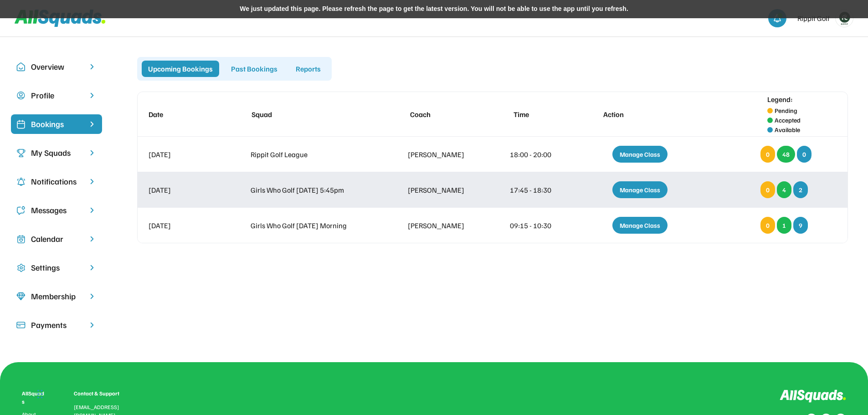 This screenshot has width=868, height=415. I want to click on div: 17:45 - 18:30, so click(537, 190).